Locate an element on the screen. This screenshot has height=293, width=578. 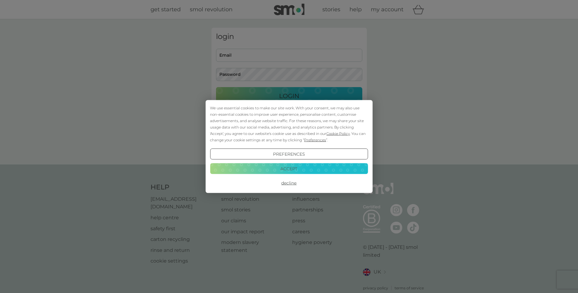
span: Cookie Policy is located at coordinates (338, 133).